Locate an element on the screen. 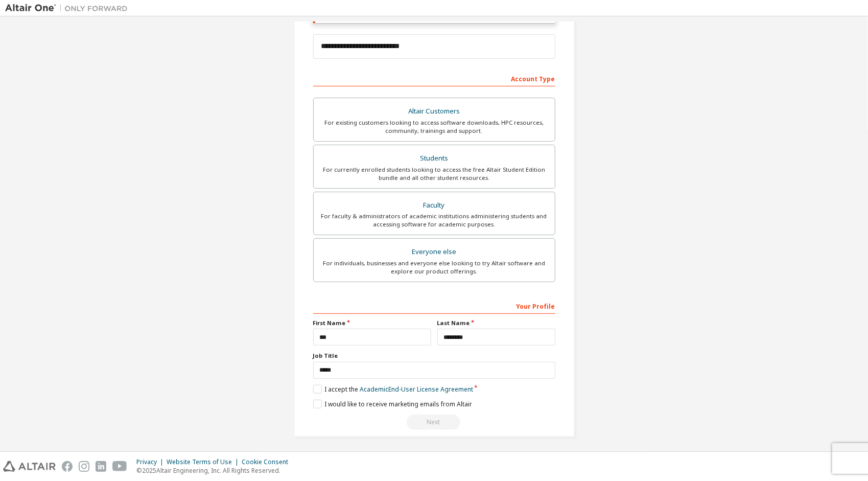 The image size is (868, 481). div: Privacy is located at coordinates (151, 462).